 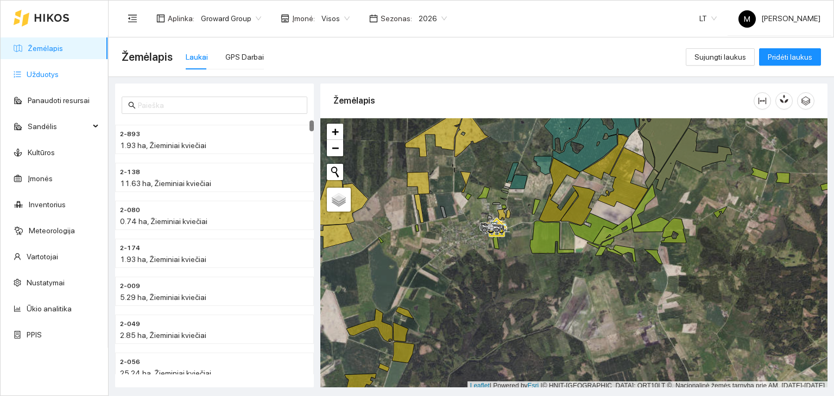 What do you see at coordinates (40, 179) in the screenshot?
I see `a: Įmonės` at bounding box center [40, 179].